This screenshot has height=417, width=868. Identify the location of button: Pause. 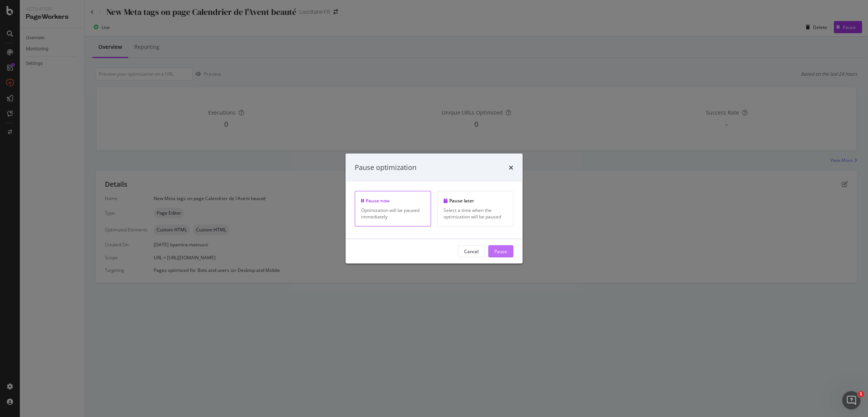
(501, 251).